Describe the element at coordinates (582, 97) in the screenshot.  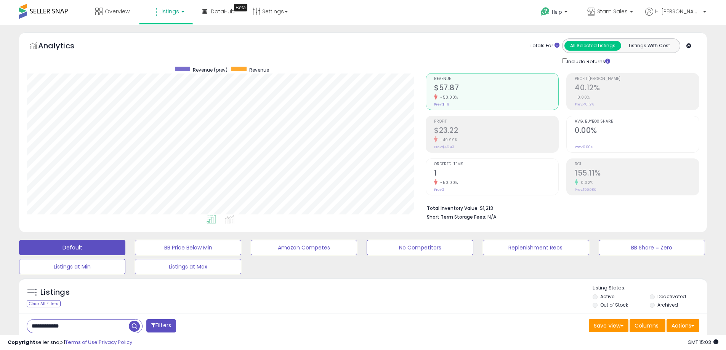
I see `small: 0.00%` at that location.